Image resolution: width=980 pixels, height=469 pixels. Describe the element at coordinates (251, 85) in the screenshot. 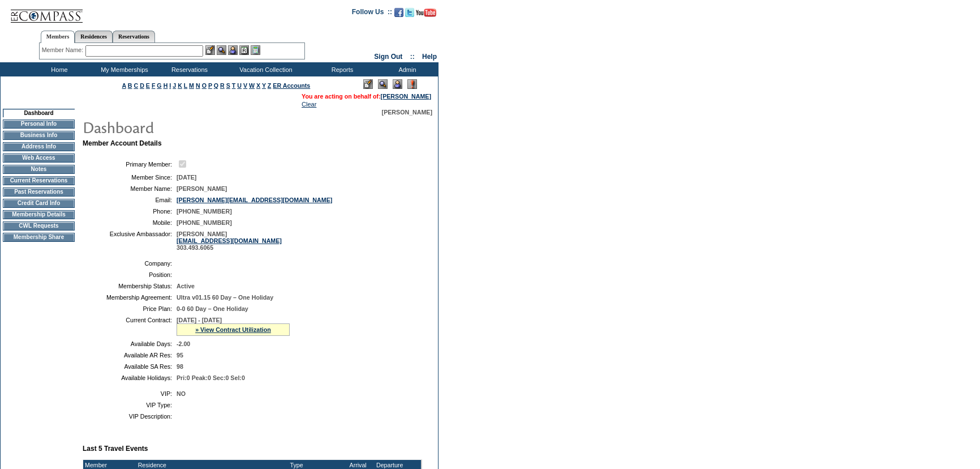

I see `a: W` at that location.